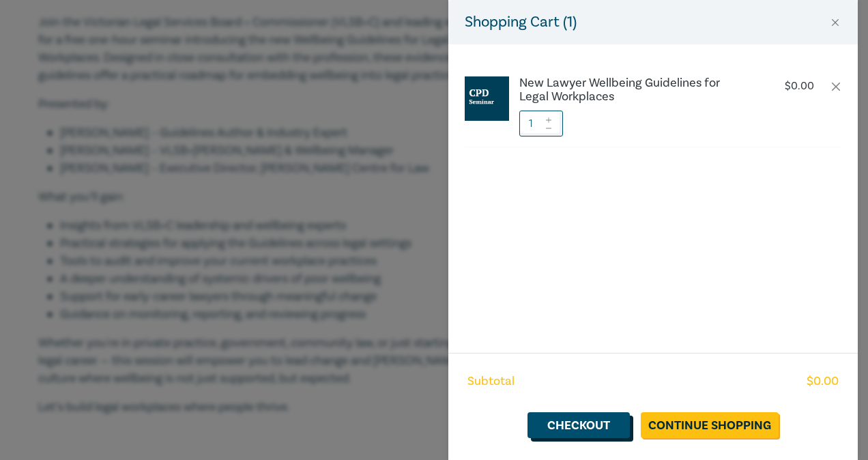  What do you see at coordinates (633, 90) in the screenshot?
I see `h6: New Lawyer Wellbeing Guidelines for Legal Workplaces` at bounding box center [633, 90].